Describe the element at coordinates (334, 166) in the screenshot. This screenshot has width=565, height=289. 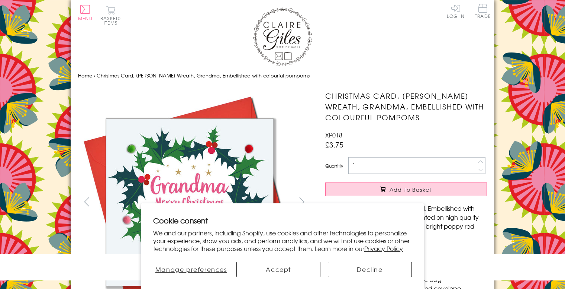
I see `label: Quantity` at that location.